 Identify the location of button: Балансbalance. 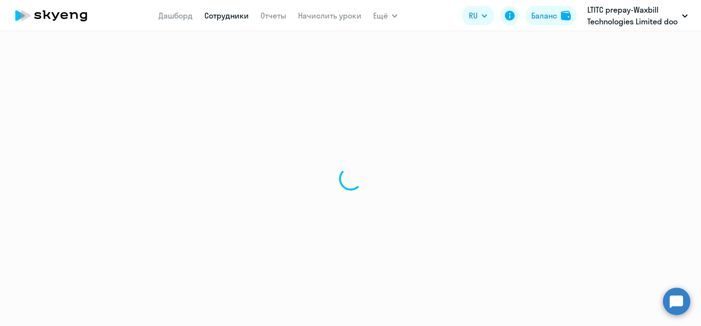
(551, 16).